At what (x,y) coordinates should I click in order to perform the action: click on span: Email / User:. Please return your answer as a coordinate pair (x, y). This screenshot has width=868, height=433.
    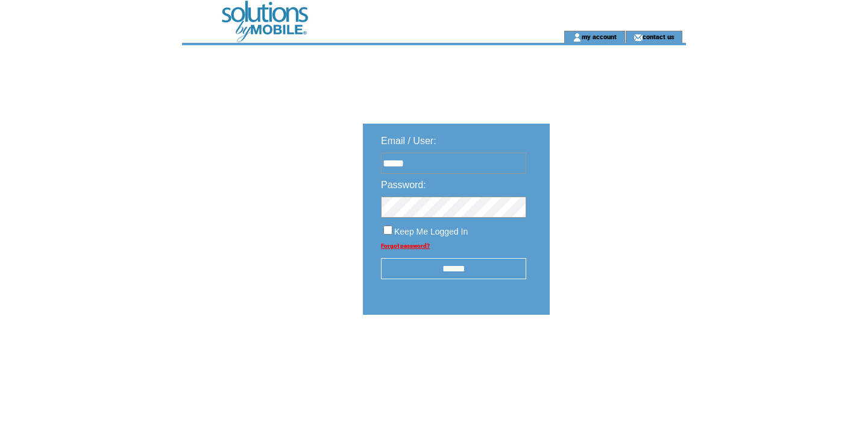
    Looking at the image, I should click on (409, 141).